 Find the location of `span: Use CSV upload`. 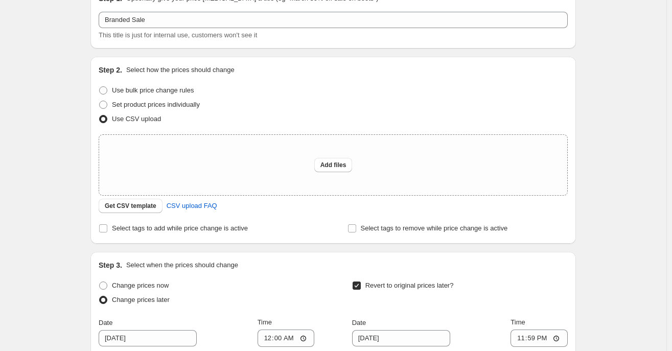

span: Use CSV upload is located at coordinates (136, 119).